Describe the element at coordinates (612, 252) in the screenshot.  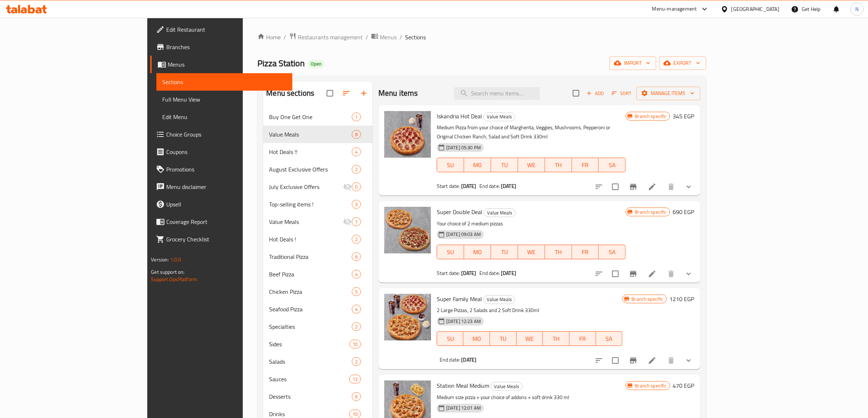
I see `span: SA` at that location.